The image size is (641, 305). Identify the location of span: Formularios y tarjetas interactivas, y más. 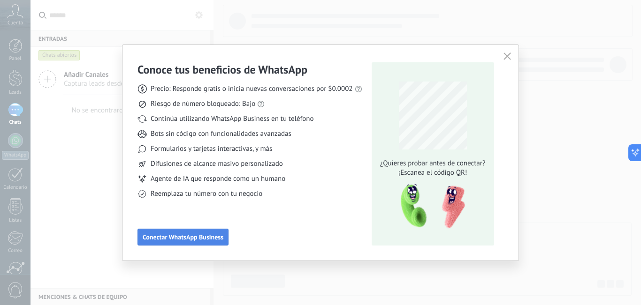
(211, 149).